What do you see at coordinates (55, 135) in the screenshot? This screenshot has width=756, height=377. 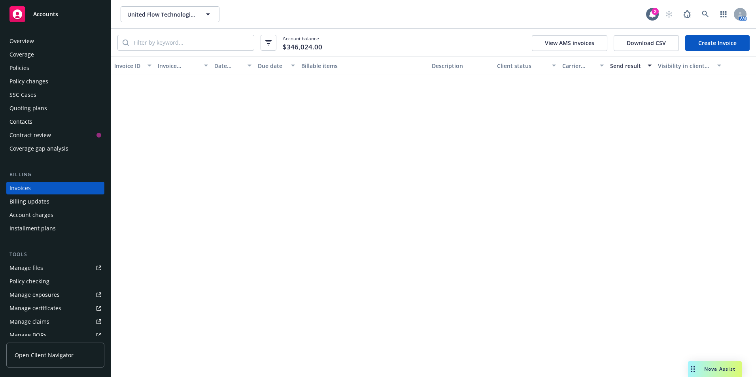 I see `a: Contract review` at bounding box center [55, 135].